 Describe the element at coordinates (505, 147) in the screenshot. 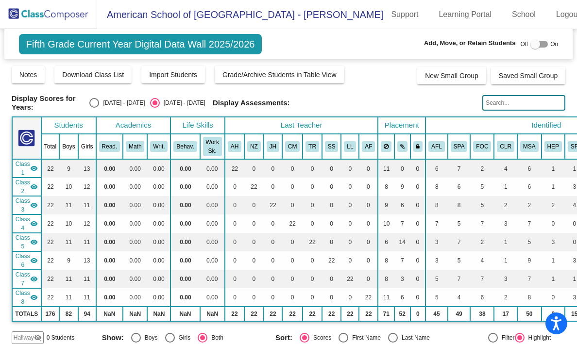

I see `button: CLR` at that location.